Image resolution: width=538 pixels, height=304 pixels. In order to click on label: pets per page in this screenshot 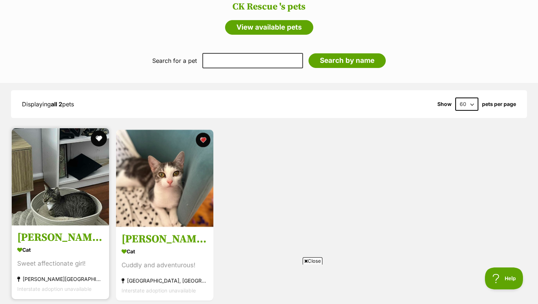, I will do `click(498, 104)`.